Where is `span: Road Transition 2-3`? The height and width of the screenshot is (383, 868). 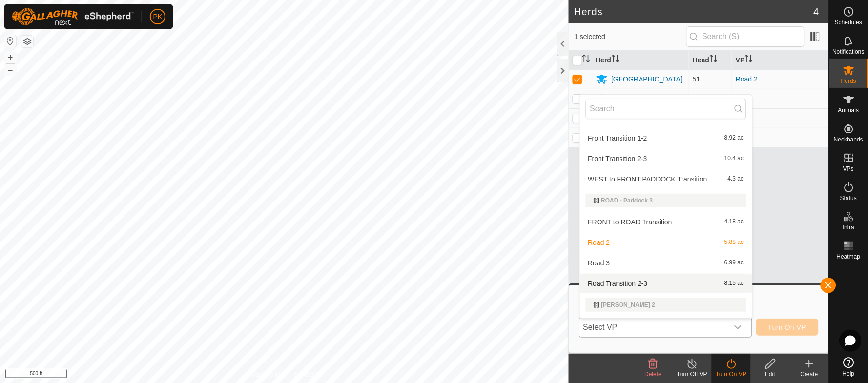
span: Road Transition 2-3 is located at coordinates (618, 283).